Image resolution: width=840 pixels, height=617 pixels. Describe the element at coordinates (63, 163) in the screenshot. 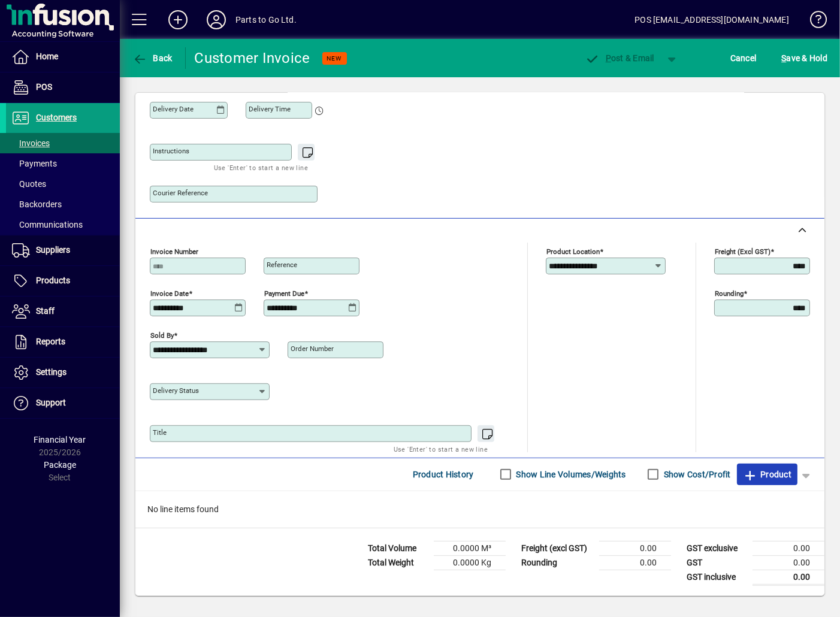

I see `a: Payments` at that location.